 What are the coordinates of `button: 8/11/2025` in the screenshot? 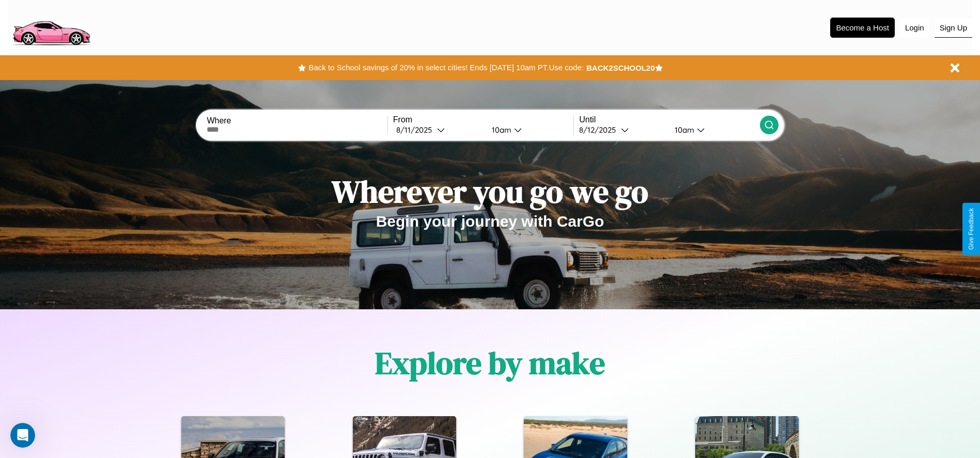 It's located at (438, 130).